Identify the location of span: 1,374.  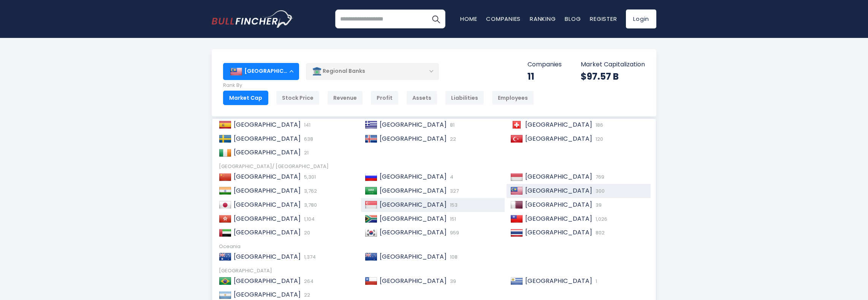
(309, 257).